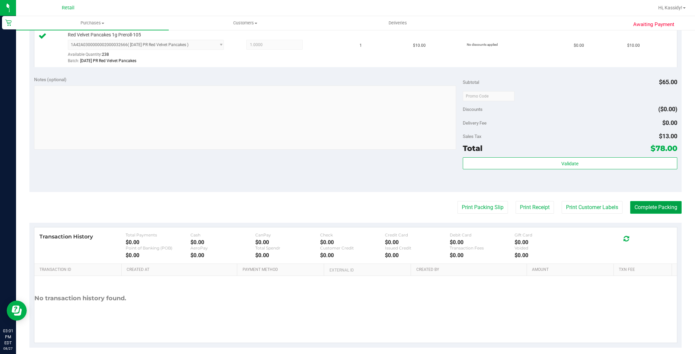  I want to click on button: Print Packing Slip, so click(482, 207).